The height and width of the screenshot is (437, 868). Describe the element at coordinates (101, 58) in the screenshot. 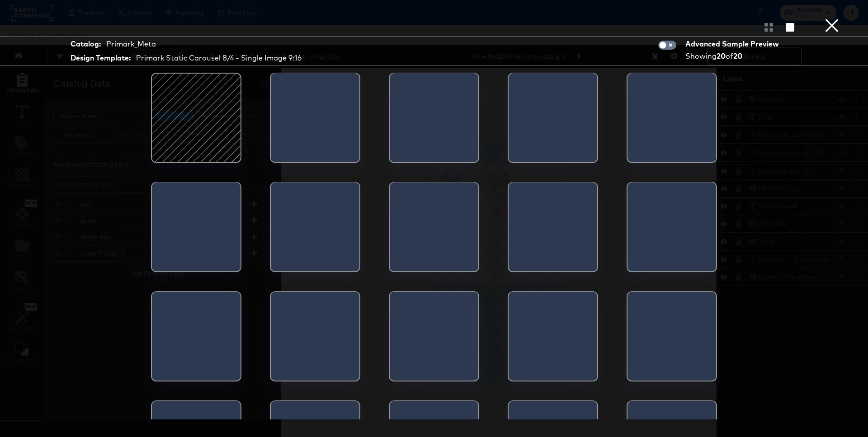

I see `strong: Design Template:` at that location.